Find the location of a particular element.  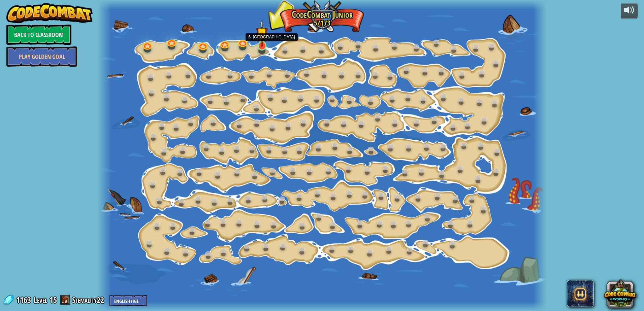

img: level-banner-started.png is located at coordinates (262, 33).